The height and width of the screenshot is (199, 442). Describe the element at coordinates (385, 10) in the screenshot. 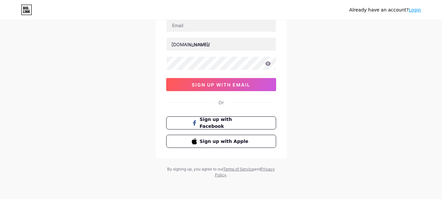

I see `div: Already have an account?` at that location.